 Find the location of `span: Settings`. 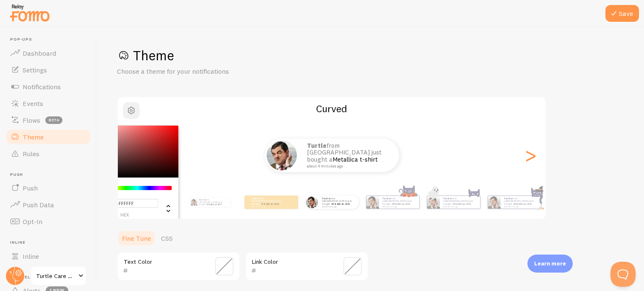

span: Settings is located at coordinates (35, 70).